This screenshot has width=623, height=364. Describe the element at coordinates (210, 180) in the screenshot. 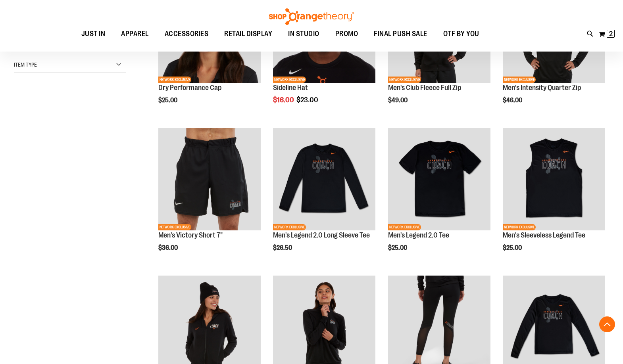

I see `a: OTF Mens Coach FA23 Victory Short - Black primary imageNETWORK EXCLUSIVE` at that location.